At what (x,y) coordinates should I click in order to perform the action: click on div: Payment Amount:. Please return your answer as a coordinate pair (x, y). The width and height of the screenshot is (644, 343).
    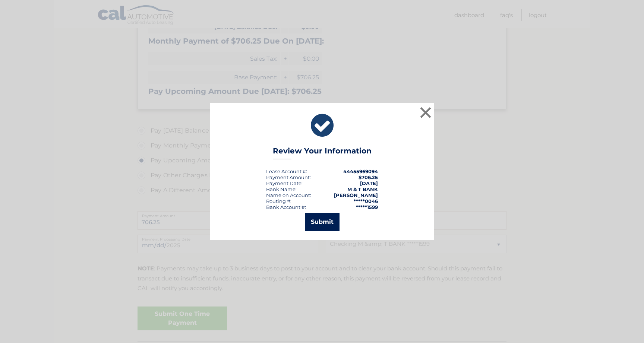
    Looking at the image, I should click on (288, 178).